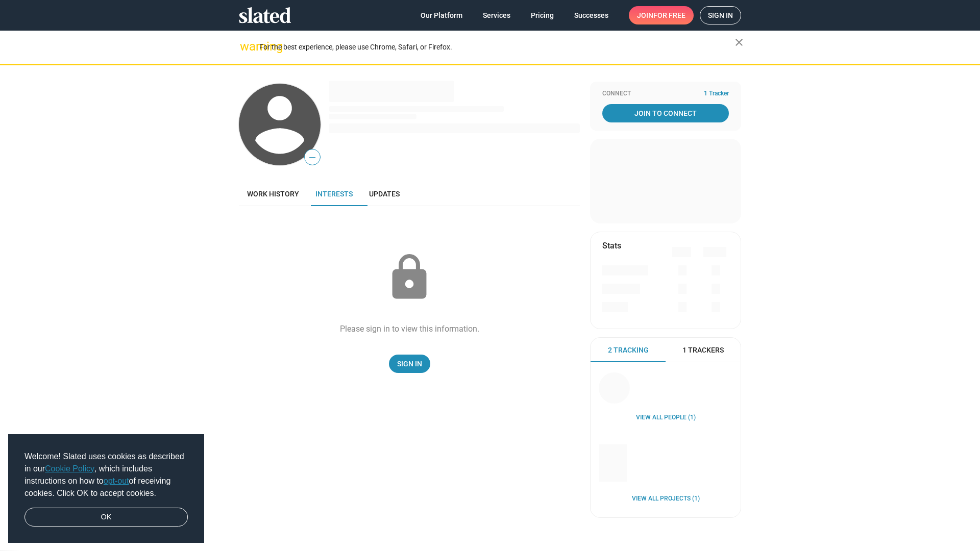  What do you see at coordinates (409, 364) in the screenshot?
I see `span: Sign In` at bounding box center [409, 364].